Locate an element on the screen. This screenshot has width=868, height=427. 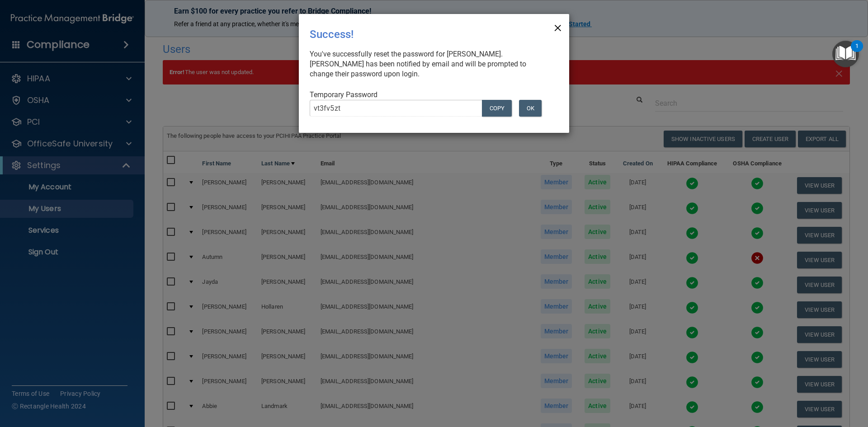
button: Open Resource Center, 1 new notification is located at coordinates (845, 54).